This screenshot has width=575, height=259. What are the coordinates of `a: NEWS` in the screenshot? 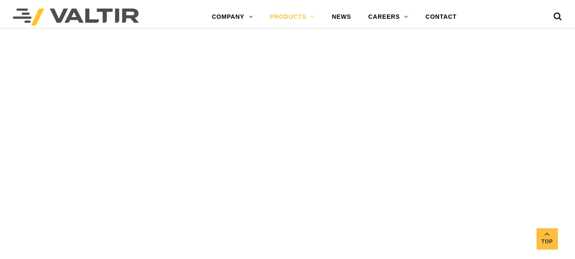 It's located at (341, 17).